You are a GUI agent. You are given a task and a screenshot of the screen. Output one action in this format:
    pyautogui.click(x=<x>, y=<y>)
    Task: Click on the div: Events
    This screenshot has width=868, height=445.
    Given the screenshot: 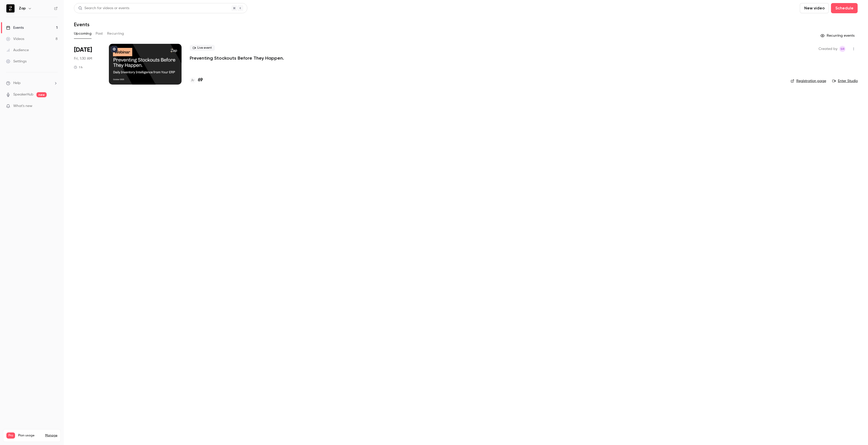 What is the action you would take?
    pyautogui.click(x=15, y=28)
    